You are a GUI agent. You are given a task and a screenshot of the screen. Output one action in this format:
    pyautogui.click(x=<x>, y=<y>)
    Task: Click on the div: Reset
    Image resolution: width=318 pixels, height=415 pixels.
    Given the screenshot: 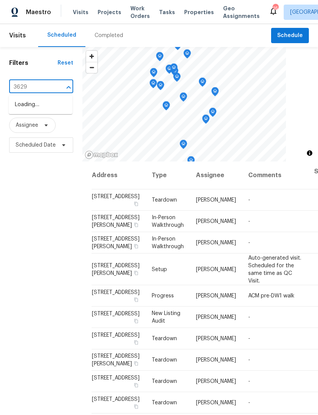 What is the action you would take?
    pyautogui.click(x=65, y=63)
    